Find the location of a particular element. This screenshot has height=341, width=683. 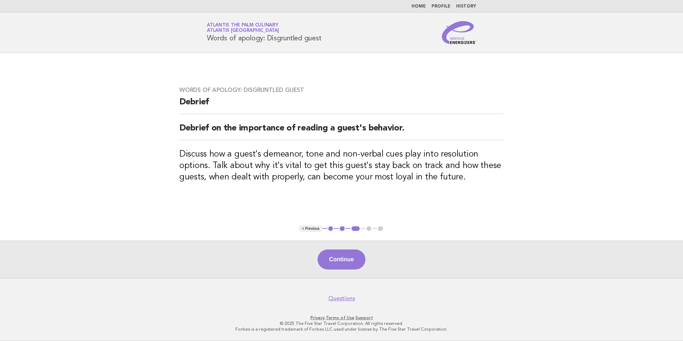

a: Questions is located at coordinates (341, 298).